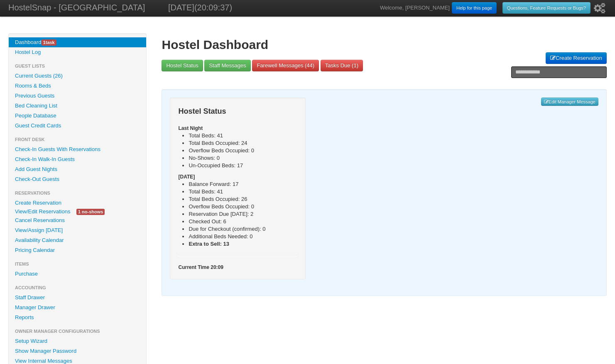 Image resolution: width=615 pixels, height=364 pixels. What do you see at coordinates (77, 351) in the screenshot?
I see `a: Show Manager Password` at bounding box center [77, 351].